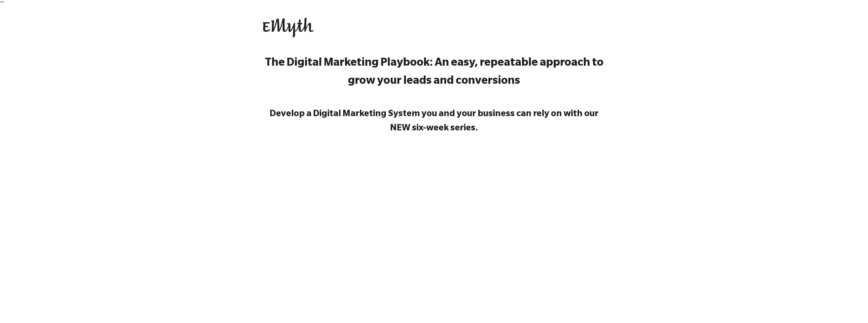 The width and height of the screenshot is (868, 323). Describe the element at coordinates (434, 121) in the screenshot. I see `strong: Develop a Digital Marketing System you and your business can rely on with our NEW six-week series.` at that location.